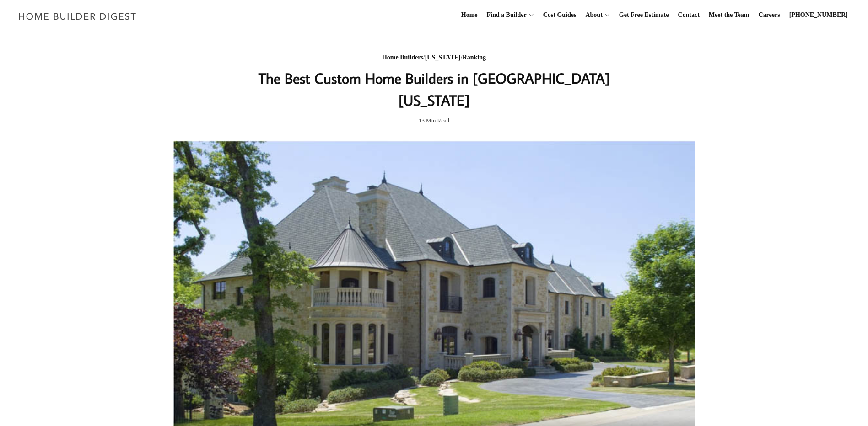 The width and height of the screenshot is (868, 426). I want to click on span: 13 Min Read, so click(433, 120).